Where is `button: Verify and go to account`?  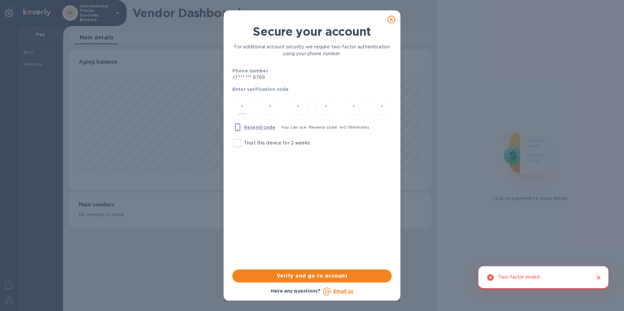
button: Verify and go to account is located at coordinates (312, 276).